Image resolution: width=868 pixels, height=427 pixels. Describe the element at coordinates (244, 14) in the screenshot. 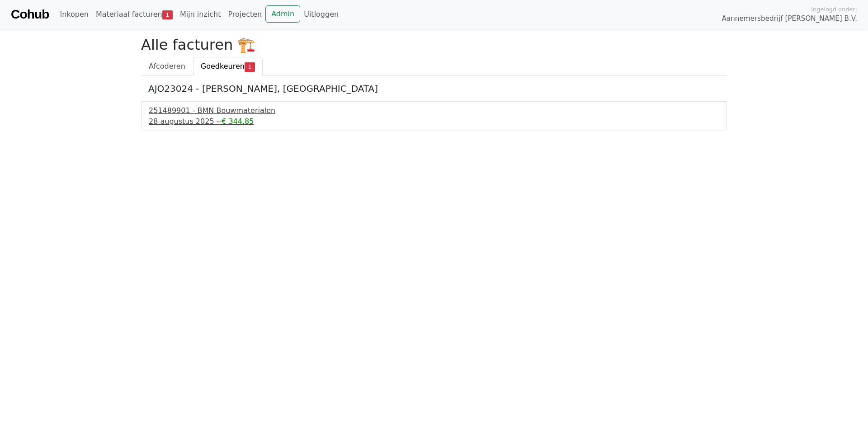

I see `a: Projecten` at that location.